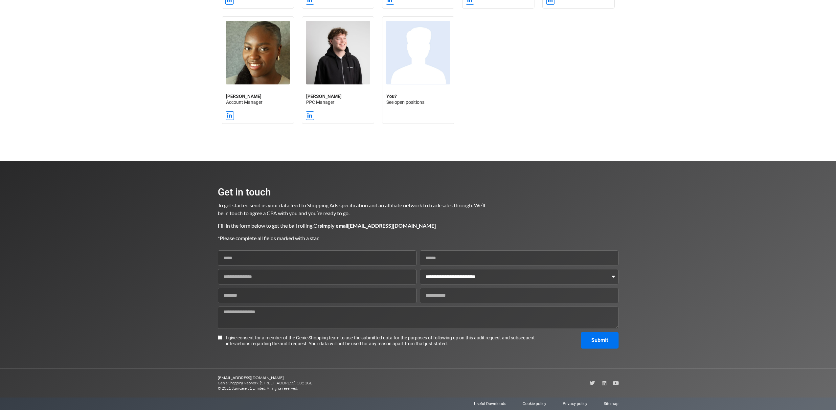 This screenshot has height=410, width=836. Describe the element at coordinates (575, 404) in the screenshot. I see `a: Privacy policy` at that location.